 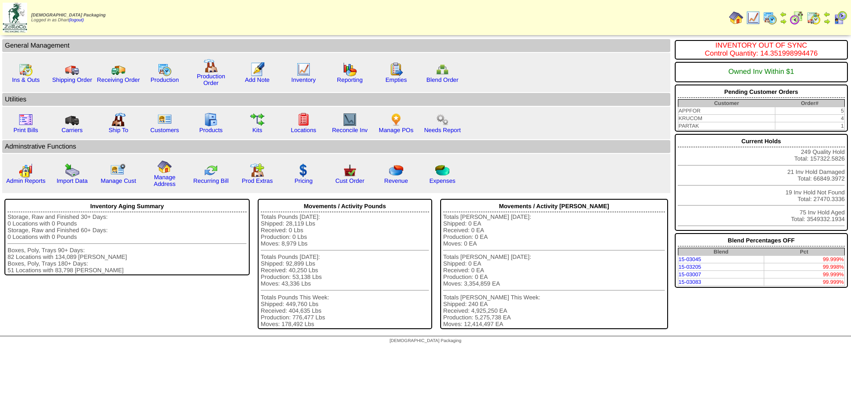 I want to click on a: Receiving Order, so click(x=118, y=80).